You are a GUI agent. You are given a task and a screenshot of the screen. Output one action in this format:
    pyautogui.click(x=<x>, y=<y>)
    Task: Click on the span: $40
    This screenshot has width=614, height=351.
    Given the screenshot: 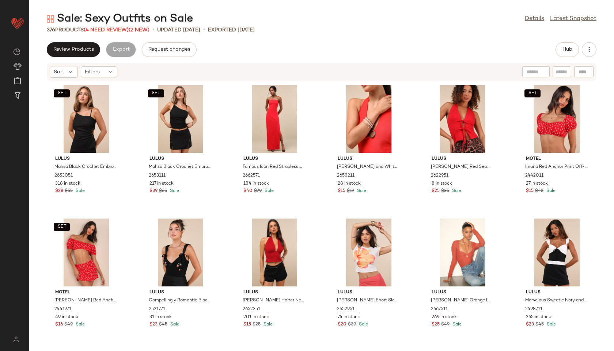 What is the action you would take?
    pyautogui.click(x=248, y=191)
    